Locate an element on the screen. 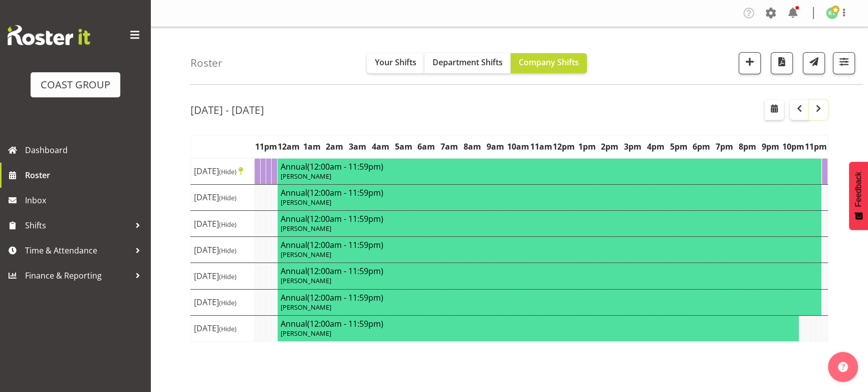 Image resolution: width=868 pixels, height=392 pixels. button: Company Shifts is located at coordinates (549, 63).